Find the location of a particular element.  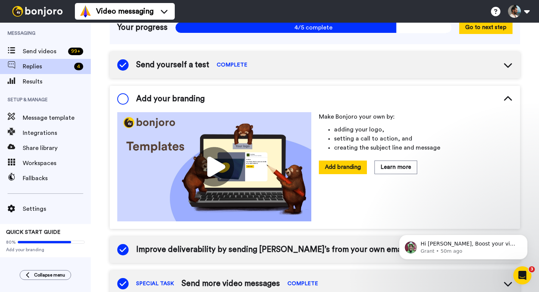

span: Video messaging is located at coordinates (125, 11).